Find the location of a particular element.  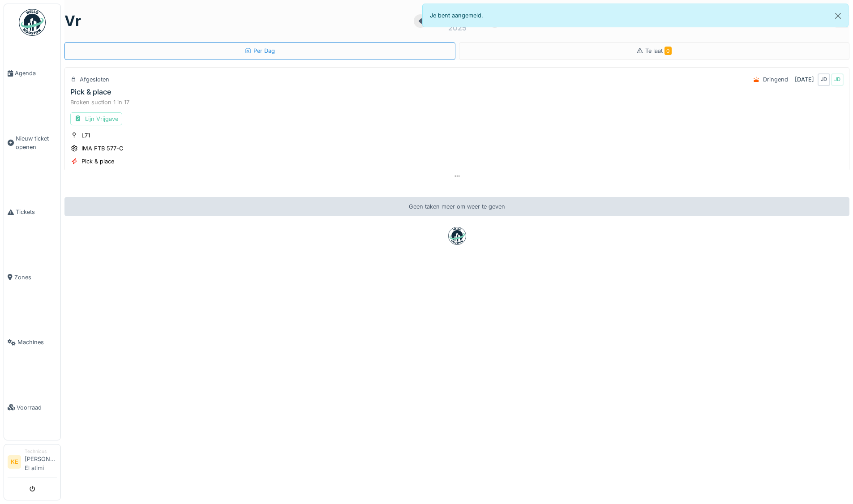

span: Nieuw ticket openen is located at coordinates (36, 143).